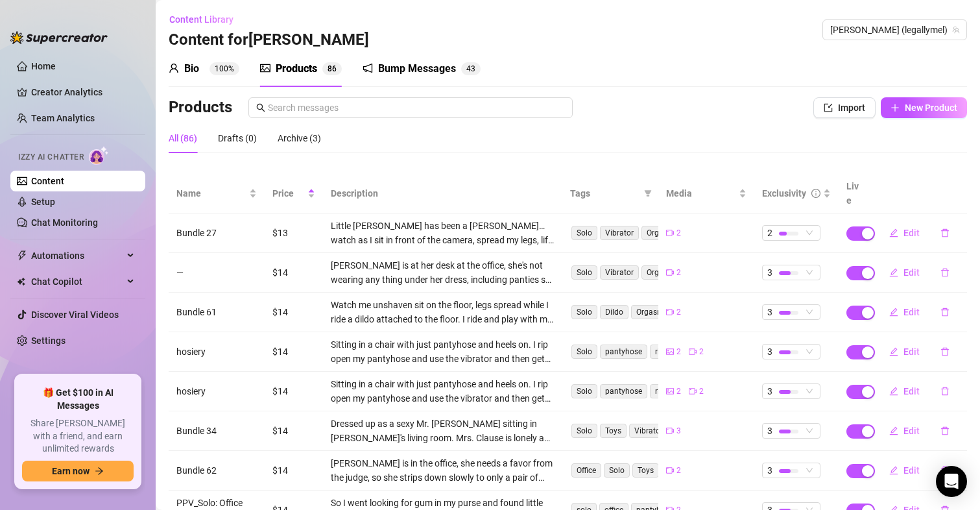 Image resolution: width=980 pixels, height=510 pixels. What do you see at coordinates (212, 193) in the screenshot?
I see `span: Name` at bounding box center [212, 193].